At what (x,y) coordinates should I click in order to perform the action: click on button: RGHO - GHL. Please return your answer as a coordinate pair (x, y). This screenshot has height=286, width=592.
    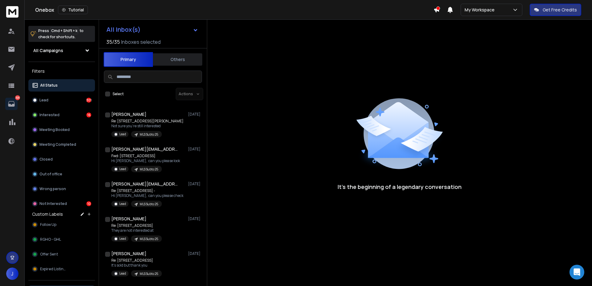
    Looking at the image, I should click on (62, 240).